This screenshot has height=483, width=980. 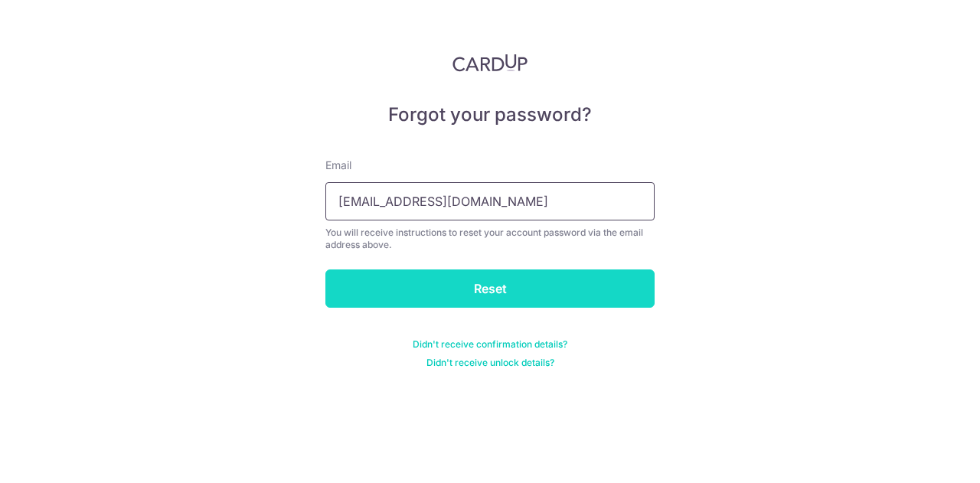 I want to click on img: CardUp Logo, so click(x=490, y=62).